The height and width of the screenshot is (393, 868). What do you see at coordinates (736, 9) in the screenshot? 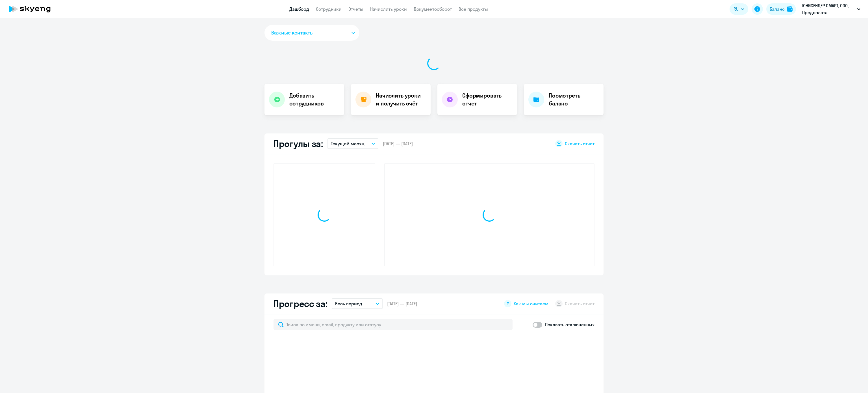
I see `span: RU` at bounding box center [736, 9].